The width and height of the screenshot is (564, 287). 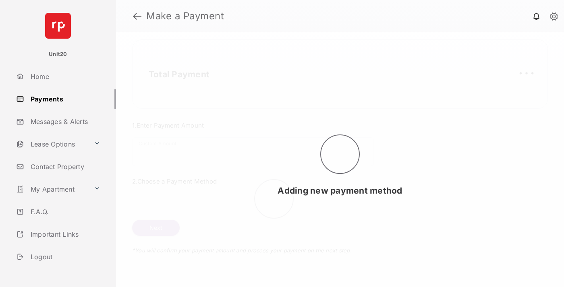 I want to click on a: F.A.Q., so click(x=64, y=212).